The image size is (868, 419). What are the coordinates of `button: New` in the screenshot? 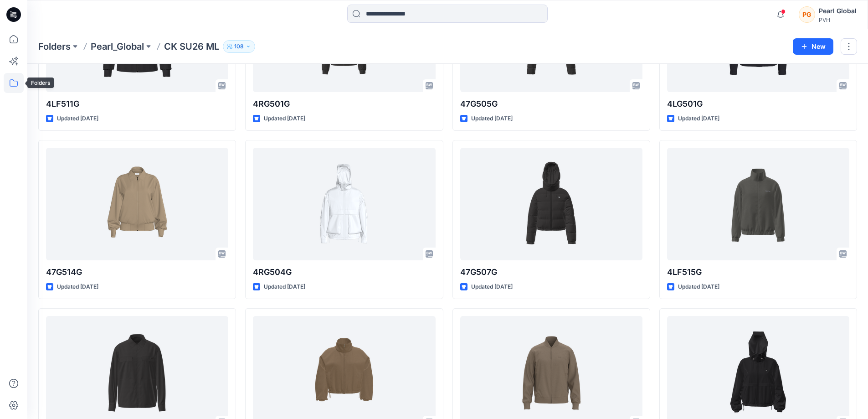 It's located at (813, 46).